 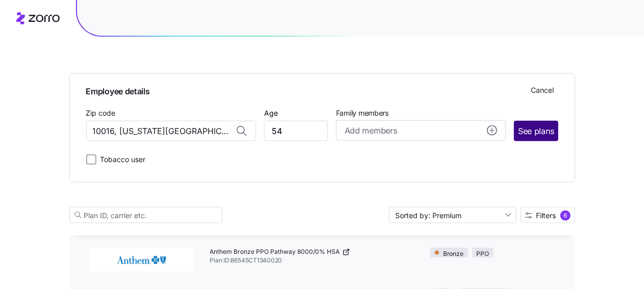 I want to click on span: See plans, so click(x=536, y=131).